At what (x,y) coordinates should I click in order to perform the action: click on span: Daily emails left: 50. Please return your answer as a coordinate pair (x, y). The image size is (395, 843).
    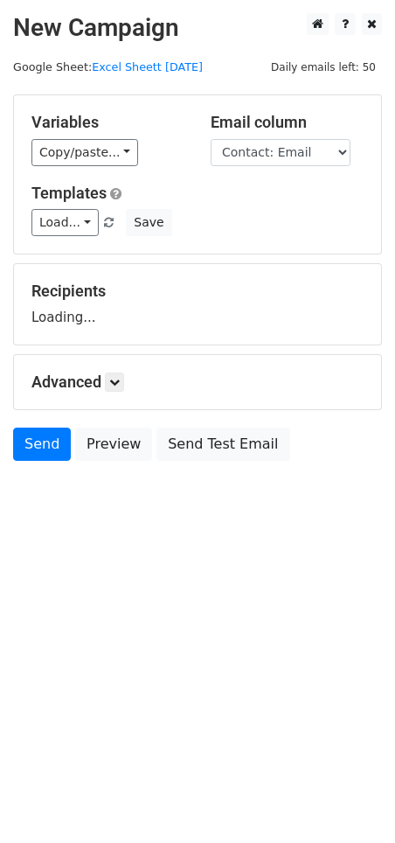
    Looking at the image, I should click on (324, 67).